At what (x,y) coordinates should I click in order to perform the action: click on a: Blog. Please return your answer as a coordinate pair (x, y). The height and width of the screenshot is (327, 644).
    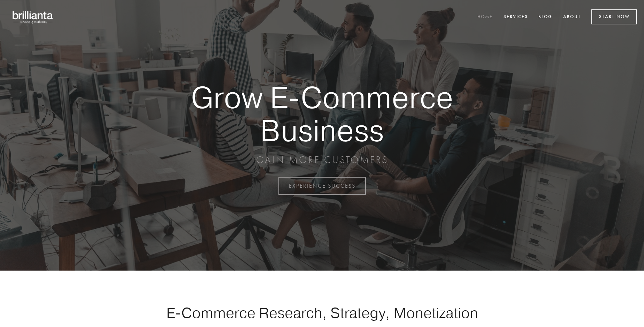
    Looking at the image, I should click on (546, 17).